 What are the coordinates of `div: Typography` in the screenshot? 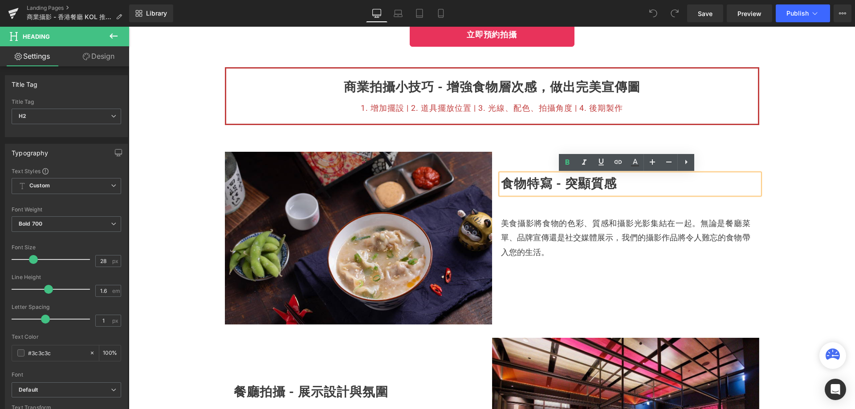 It's located at (30, 151).